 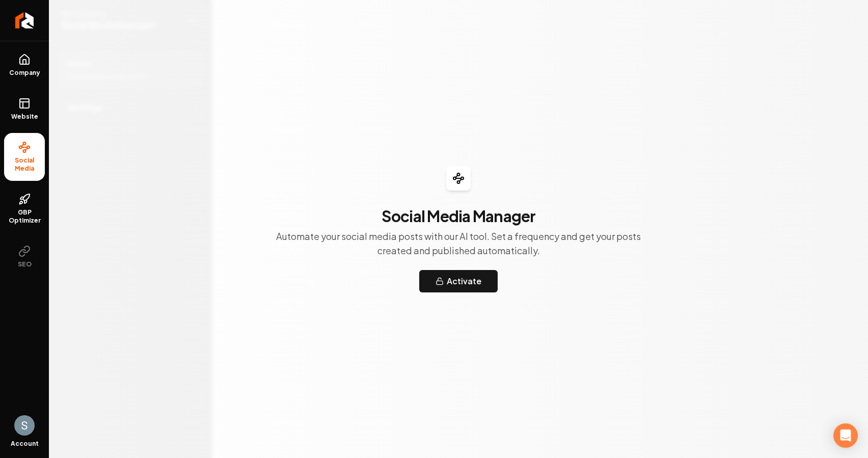 I want to click on a: Company, so click(x=25, y=65).